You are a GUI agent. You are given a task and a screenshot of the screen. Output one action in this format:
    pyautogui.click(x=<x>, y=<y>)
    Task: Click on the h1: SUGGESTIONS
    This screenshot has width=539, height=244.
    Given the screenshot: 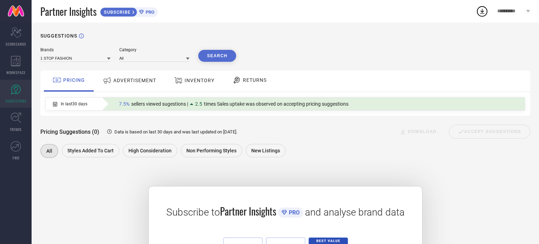 What is the action you would take?
    pyautogui.click(x=59, y=36)
    